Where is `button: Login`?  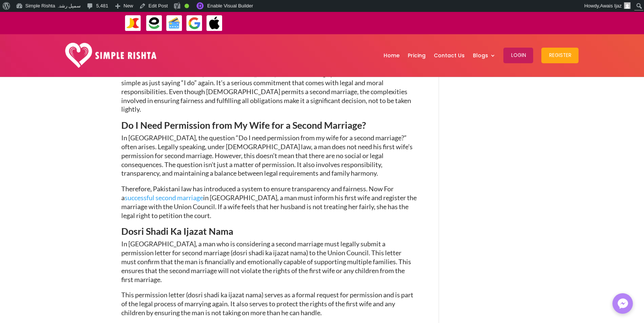 button: Login is located at coordinates (518, 56).